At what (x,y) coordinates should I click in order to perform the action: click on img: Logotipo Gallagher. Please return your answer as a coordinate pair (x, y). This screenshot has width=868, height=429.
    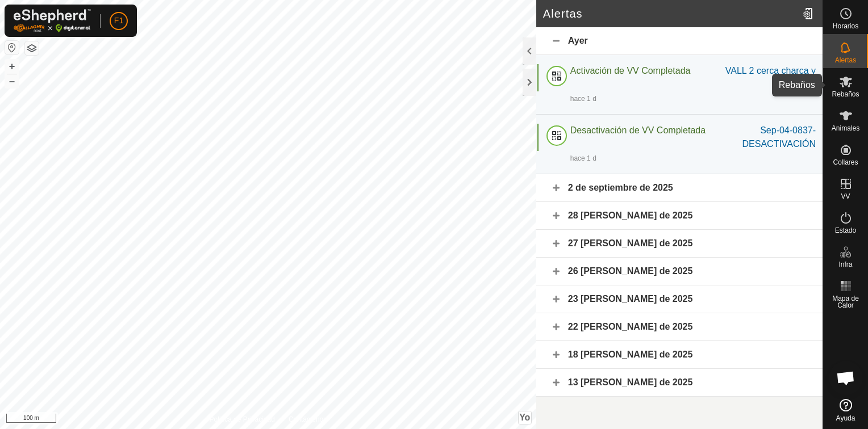
    Looking at the image, I should click on (52, 20).